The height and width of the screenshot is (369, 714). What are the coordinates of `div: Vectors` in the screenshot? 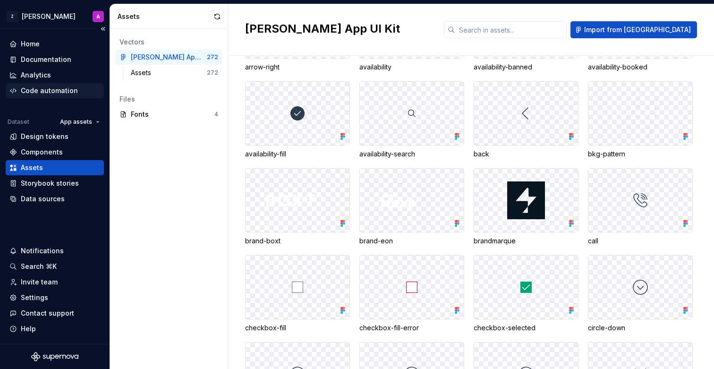 It's located at (169, 42).